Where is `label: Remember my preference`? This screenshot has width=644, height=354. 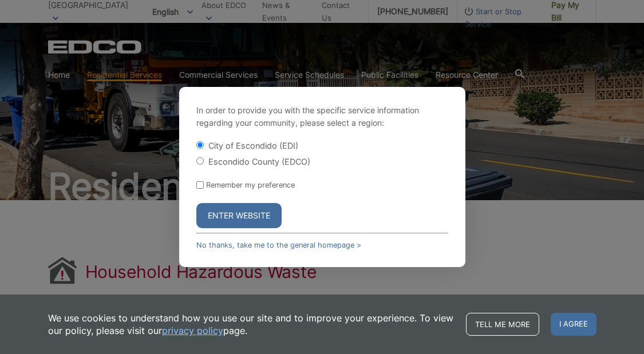 label: Remember my preference is located at coordinates (250, 185).